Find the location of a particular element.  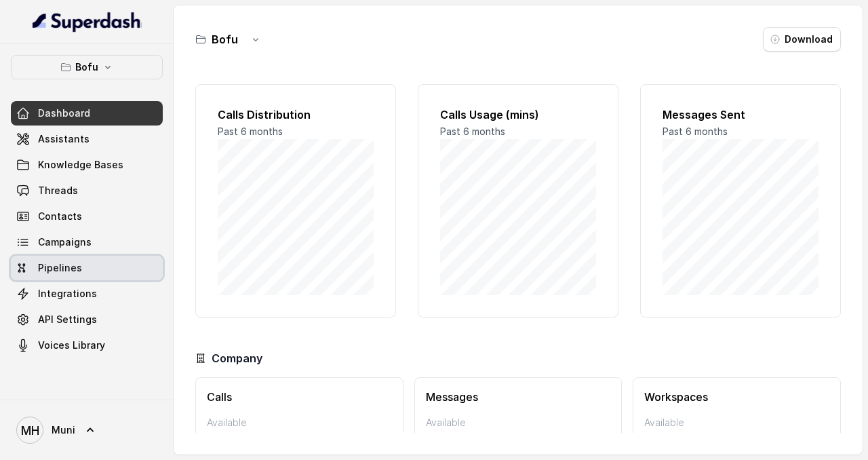

span: Knowledge Bases is located at coordinates (81, 165).